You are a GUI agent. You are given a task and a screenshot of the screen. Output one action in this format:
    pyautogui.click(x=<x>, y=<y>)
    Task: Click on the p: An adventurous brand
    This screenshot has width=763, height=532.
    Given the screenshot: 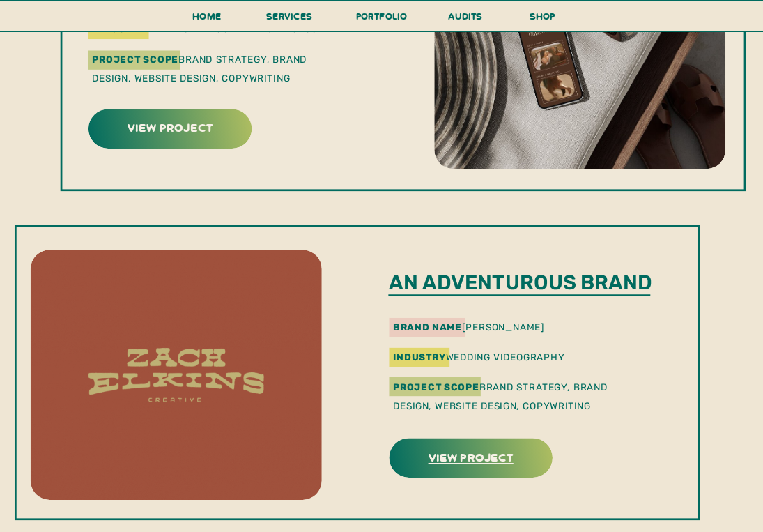 What is the action you would take?
    pyautogui.click(x=528, y=281)
    